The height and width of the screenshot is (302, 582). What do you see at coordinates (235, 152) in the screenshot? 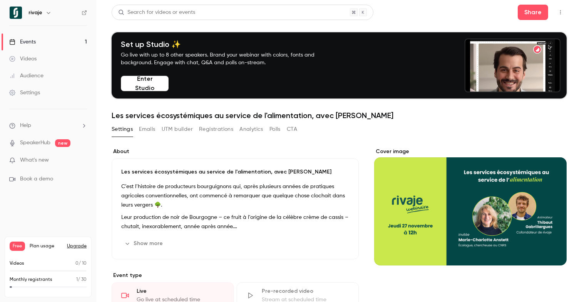
I see `label: About` at bounding box center [235, 152].